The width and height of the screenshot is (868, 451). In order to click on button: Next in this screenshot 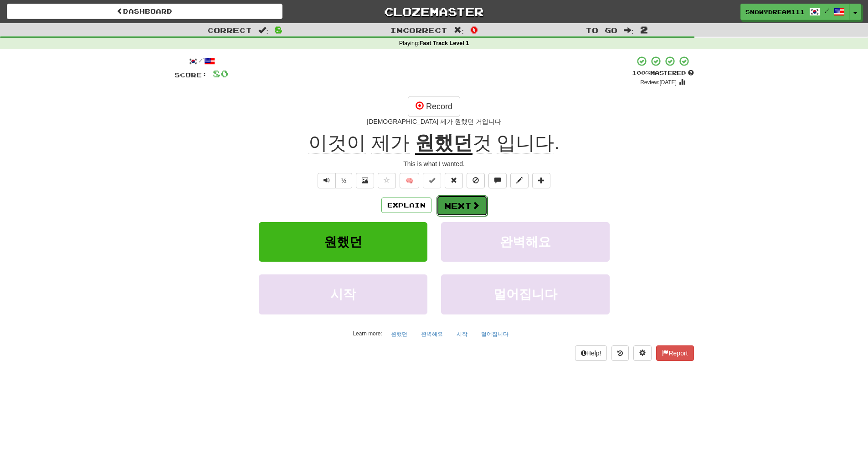, I will do `click(462, 206)`.